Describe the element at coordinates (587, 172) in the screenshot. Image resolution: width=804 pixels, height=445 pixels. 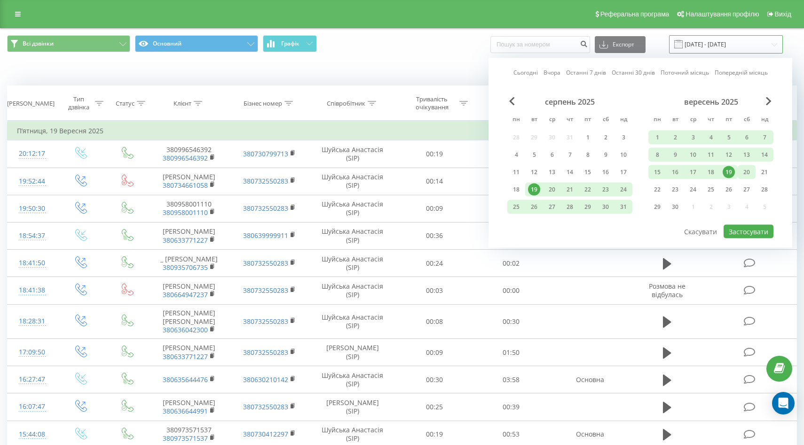
I see `div: пт 15 серп 2025 р.` at that location.